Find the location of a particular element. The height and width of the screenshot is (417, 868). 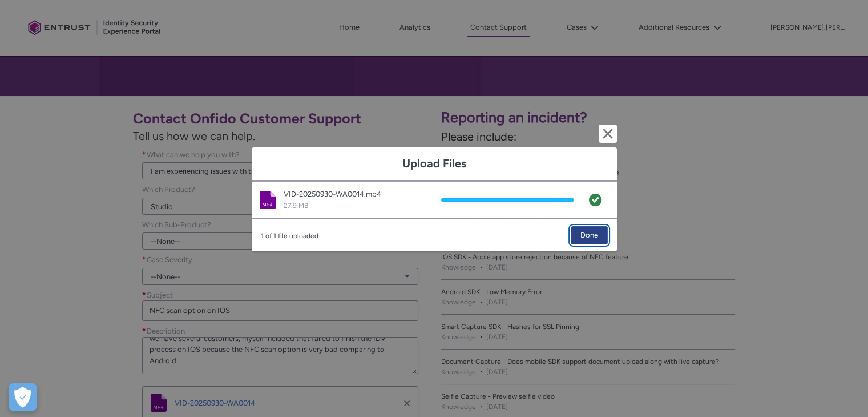

h1: Upload Files is located at coordinates (434, 163).